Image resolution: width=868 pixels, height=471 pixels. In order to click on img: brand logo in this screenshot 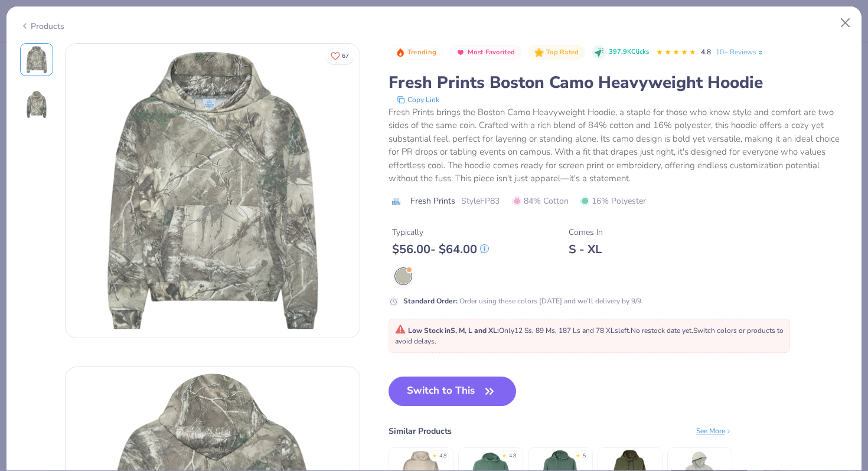, I will do `click(396, 201)`.